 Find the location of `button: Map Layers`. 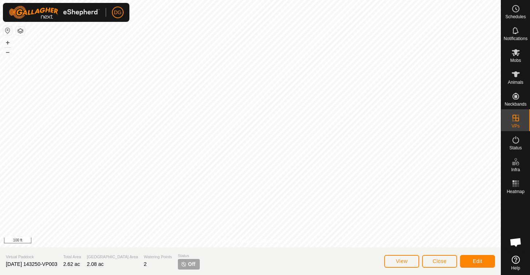

button: Map Layers is located at coordinates (20, 31).